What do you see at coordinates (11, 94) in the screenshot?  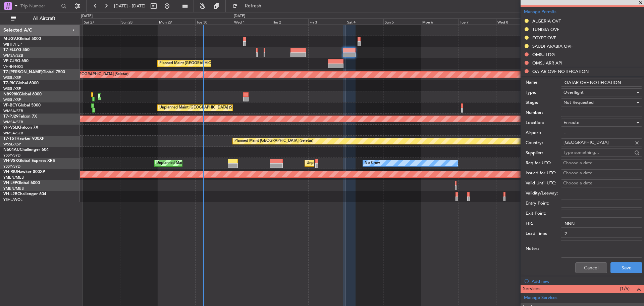 I see `span: N8998K` at bounding box center [11, 94].